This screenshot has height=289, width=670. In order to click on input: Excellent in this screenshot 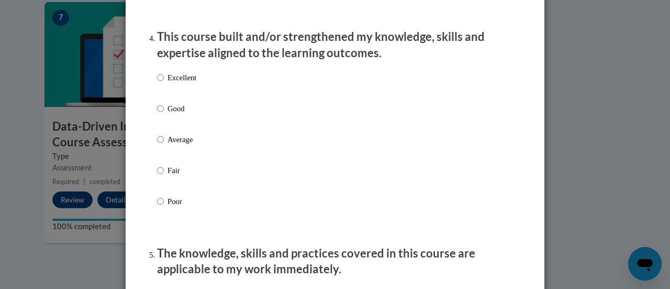, I will do `click(160, 78)`.